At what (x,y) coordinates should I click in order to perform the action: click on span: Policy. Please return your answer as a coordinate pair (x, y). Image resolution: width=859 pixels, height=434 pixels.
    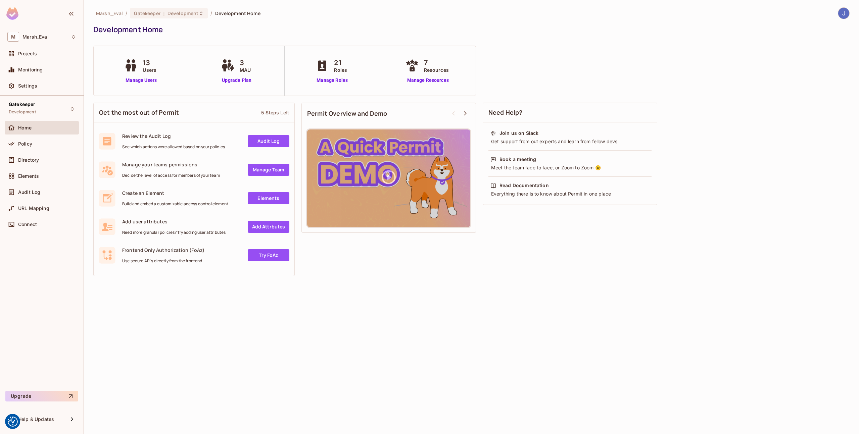
    Looking at the image, I should click on (25, 144).